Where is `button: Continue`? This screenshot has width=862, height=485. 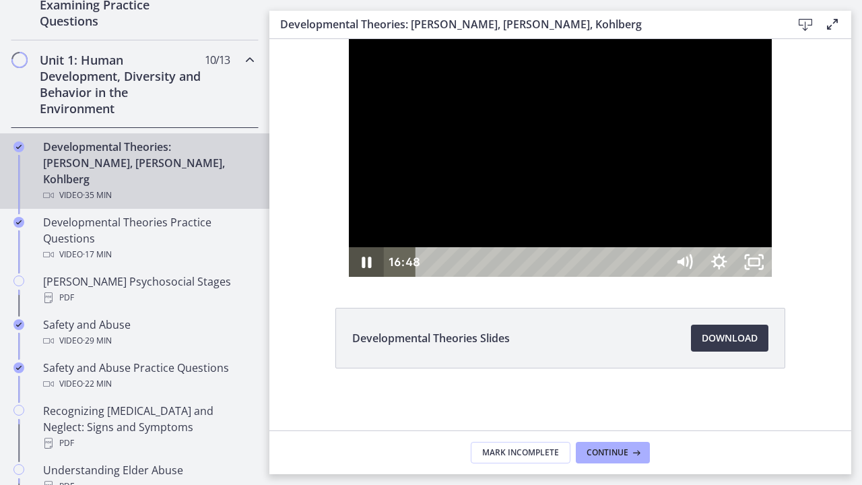 button: Continue is located at coordinates (613, 452).